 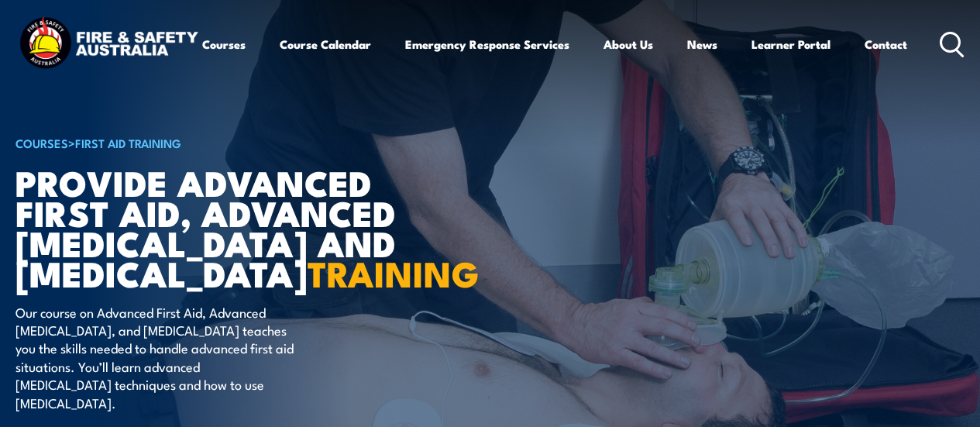 What do you see at coordinates (224, 44) in the screenshot?
I see `a: Courses` at bounding box center [224, 44].